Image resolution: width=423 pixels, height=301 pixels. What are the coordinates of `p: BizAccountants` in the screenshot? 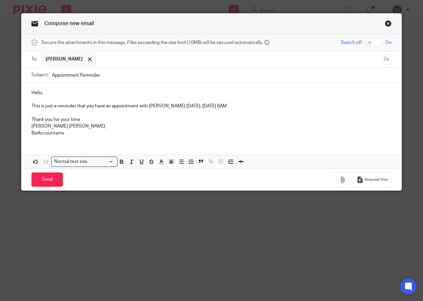 It's located at (211, 133).